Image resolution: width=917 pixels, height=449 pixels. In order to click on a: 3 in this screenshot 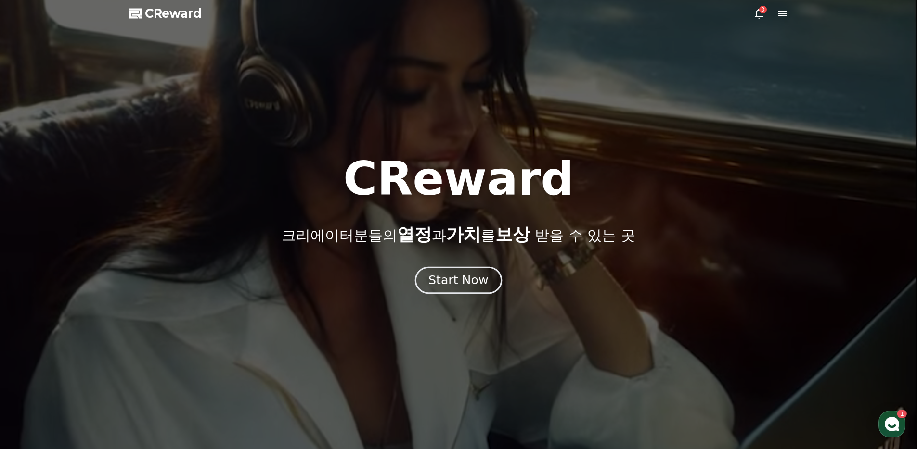, I will do `click(759, 13)`.